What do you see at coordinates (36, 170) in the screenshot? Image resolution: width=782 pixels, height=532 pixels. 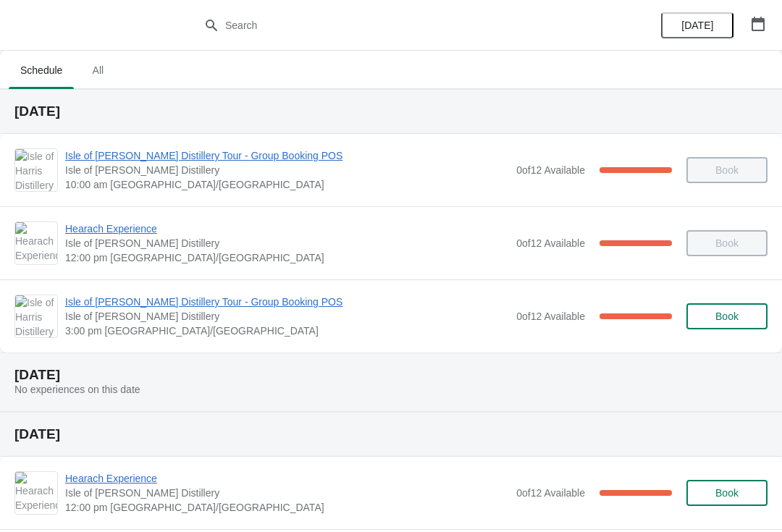 I see `img: Isle of Harris Distillery Tour - Group Booking POS | Isle of Harris Distillery | 10:00 am Europe/...` at bounding box center [36, 170].